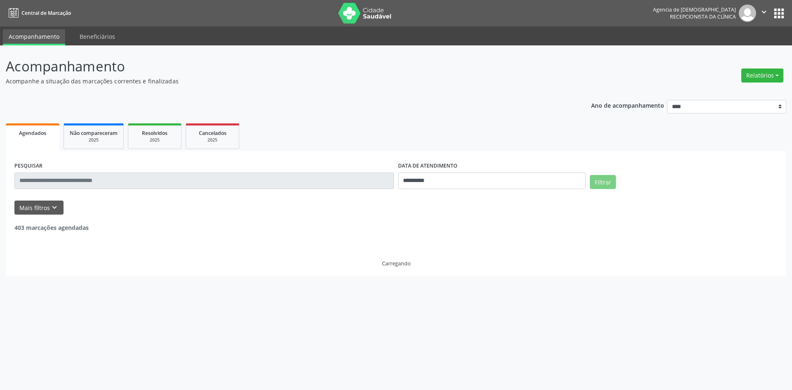 Image resolution: width=792 pixels, height=390 pixels. What do you see at coordinates (155, 133) in the screenshot?
I see `span: Resolvidos` at bounding box center [155, 133].